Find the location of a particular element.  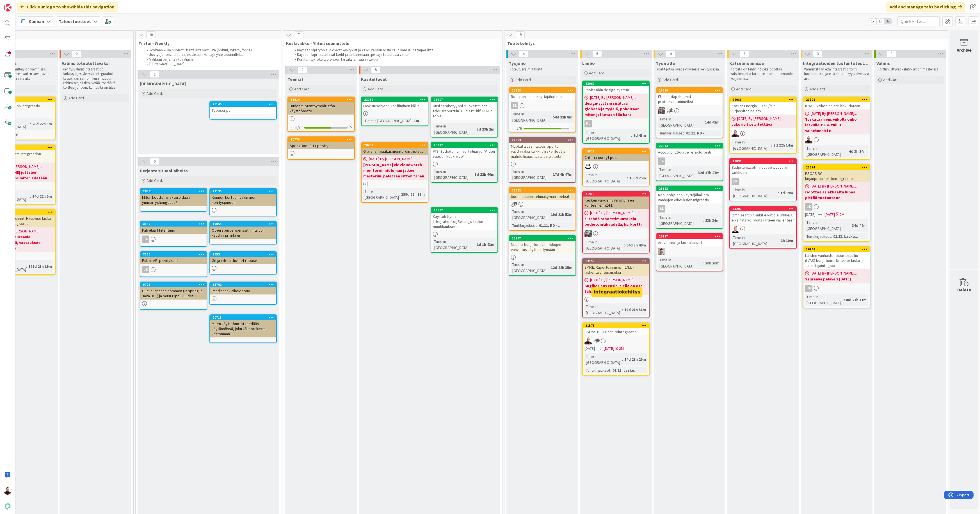

div: 22086 is located at coordinates (764, 99).